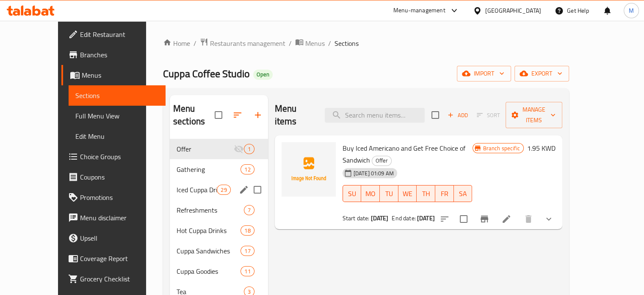 The width and height of the screenshot is (644, 295). What do you see at coordinates (501, 148) in the screenshot?
I see `span: Branch specific` at bounding box center [501, 148].